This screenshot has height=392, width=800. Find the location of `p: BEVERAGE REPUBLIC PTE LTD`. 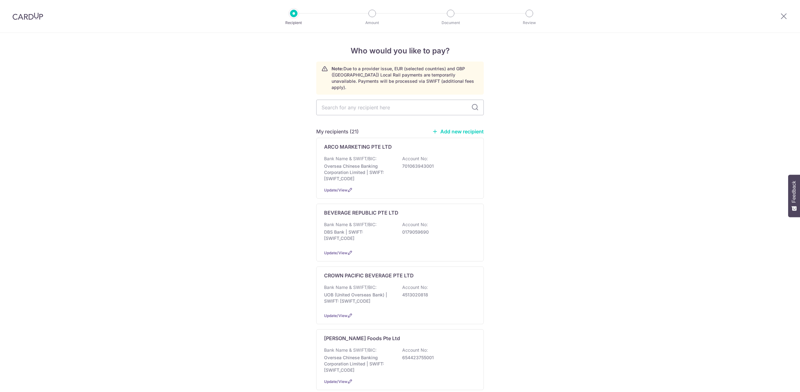

p: BEVERAGE REPUBLIC PTE LTD is located at coordinates (361, 213).